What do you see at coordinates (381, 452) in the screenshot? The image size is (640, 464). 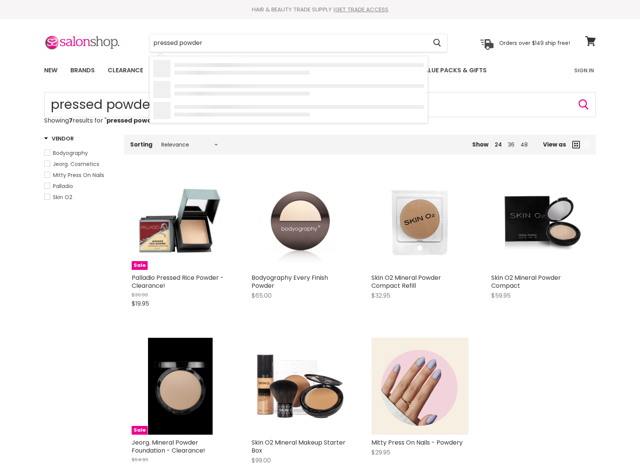 I see `span: $29.95` at bounding box center [381, 452].